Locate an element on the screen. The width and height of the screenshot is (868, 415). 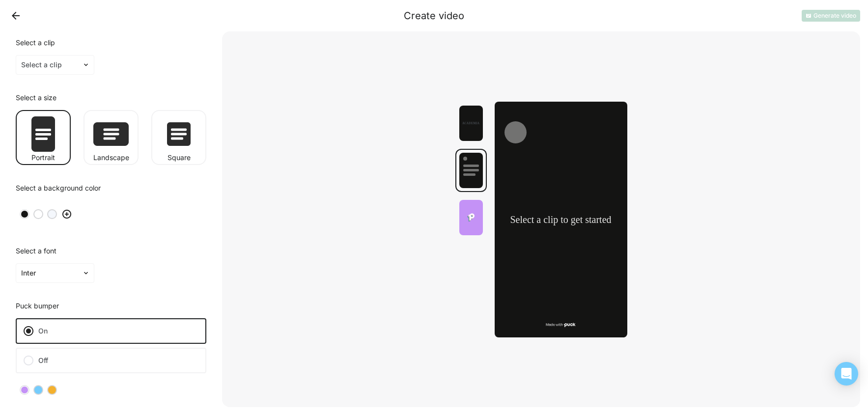
img: Logo thumbnail is located at coordinates (470, 123).